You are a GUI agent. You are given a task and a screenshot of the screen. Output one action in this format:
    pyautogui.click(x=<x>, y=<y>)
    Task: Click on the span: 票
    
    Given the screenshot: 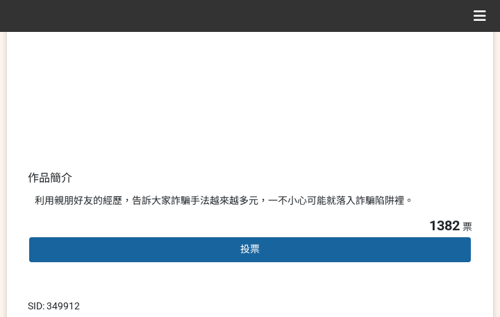 What is the action you would take?
    pyautogui.click(x=467, y=227)
    